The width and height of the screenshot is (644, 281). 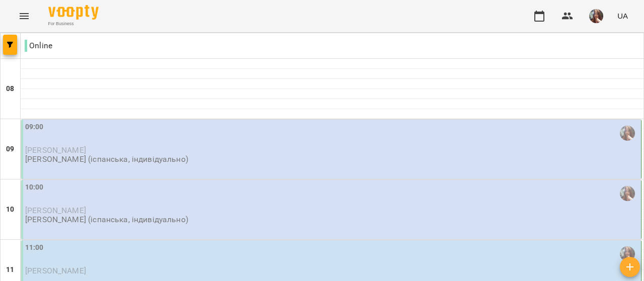 What do you see at coordinates (10, 270) in the screenshot?
I see `h6: 11` at bounding box center [10, 270].